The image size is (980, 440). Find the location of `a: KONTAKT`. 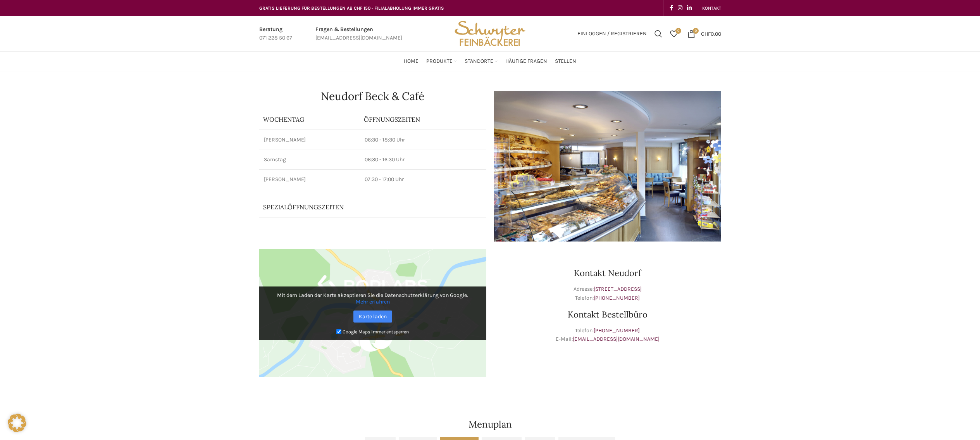

a: KONTAKT is located at coordinates (712, 8).